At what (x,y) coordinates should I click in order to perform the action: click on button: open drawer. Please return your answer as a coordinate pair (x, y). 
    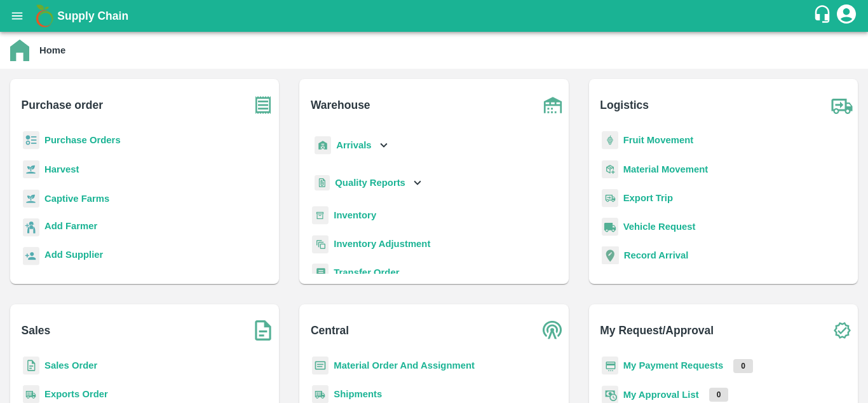
    Looking at the image, I should click on (18, 16).